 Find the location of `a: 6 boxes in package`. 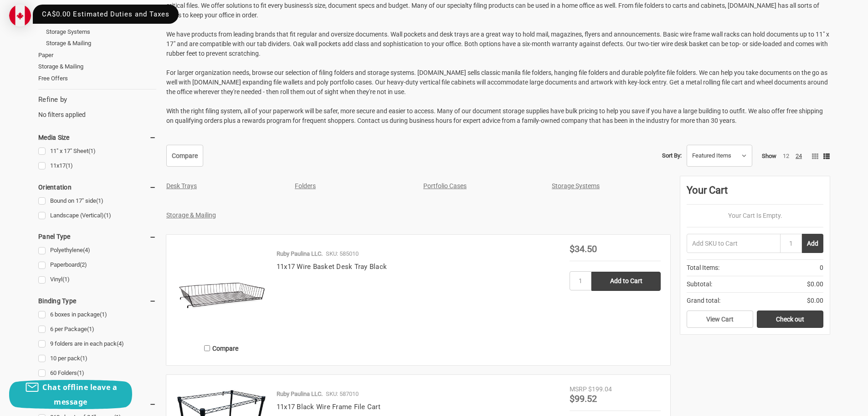

a: 6 boxes in package is located at coordinates (97, 314).